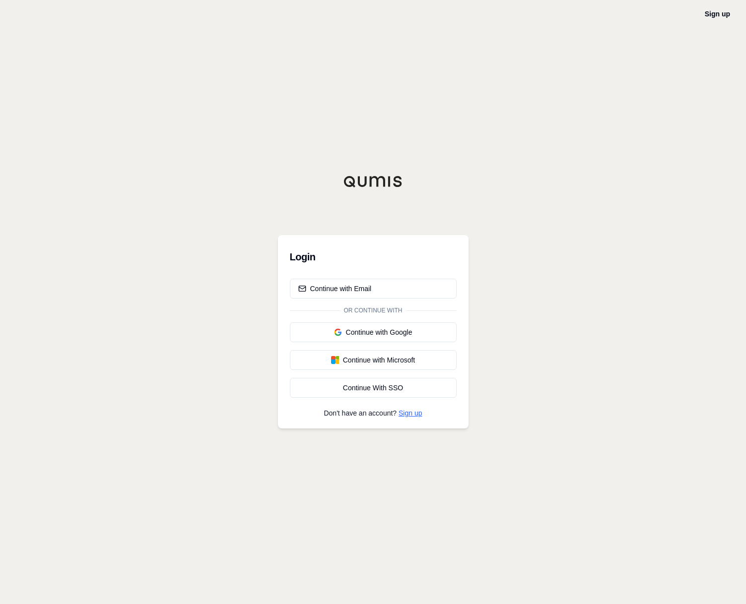  I want to click on img: Qumis, so click(373, 182).